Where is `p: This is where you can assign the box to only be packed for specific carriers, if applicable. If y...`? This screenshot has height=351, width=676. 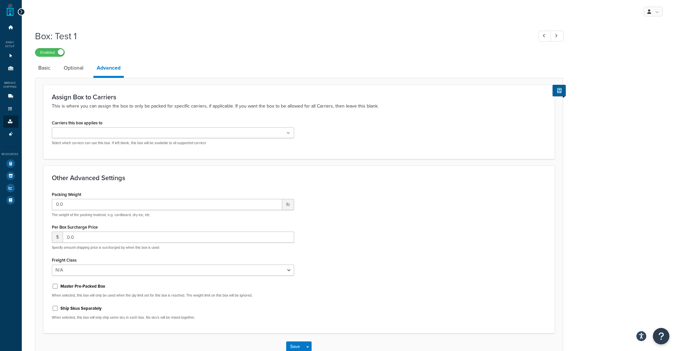
p: This is where you can assign the box to only be packed for specific carriers, if applicable. If y... is located at coordinates (299, 106).